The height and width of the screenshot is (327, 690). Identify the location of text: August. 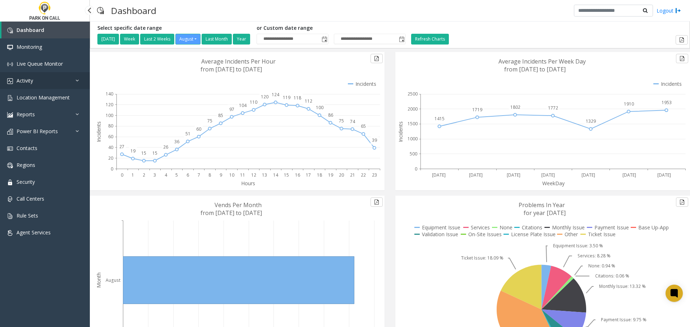
(113, 280).